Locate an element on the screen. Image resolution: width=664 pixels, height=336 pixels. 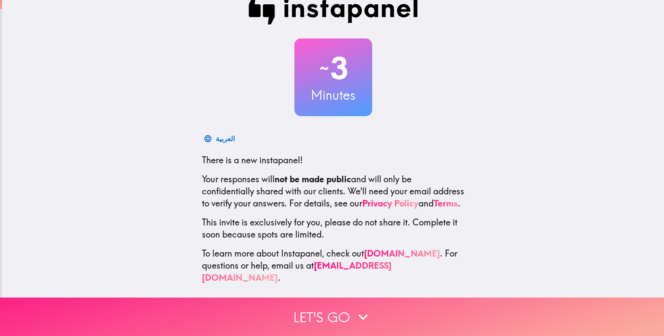
h3: Minutes is located at coordinates (333, 95).